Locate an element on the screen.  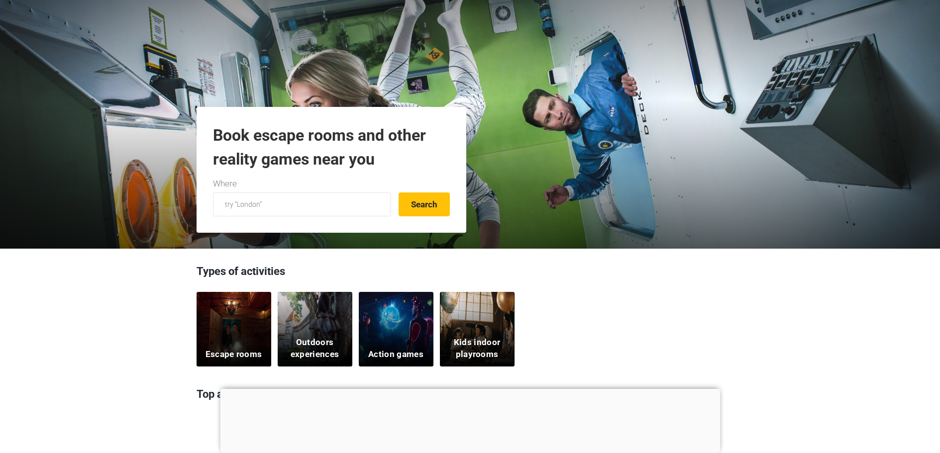
a: Escape rooms is located at coordinates (234, 329).